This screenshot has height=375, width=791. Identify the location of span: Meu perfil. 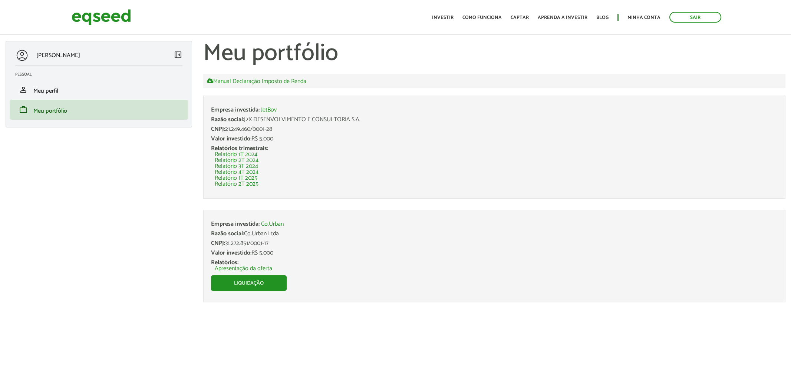
(46, 91).